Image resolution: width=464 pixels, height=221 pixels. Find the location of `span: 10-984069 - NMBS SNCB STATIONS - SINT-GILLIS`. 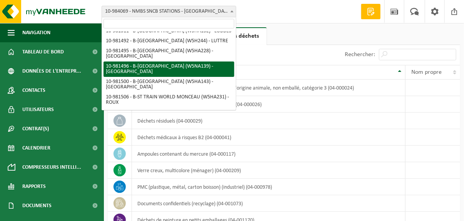

span: 10-984069 - NMBS SNCB STATIONS - SINT-GILLIS is located at coordinates (169, 12).